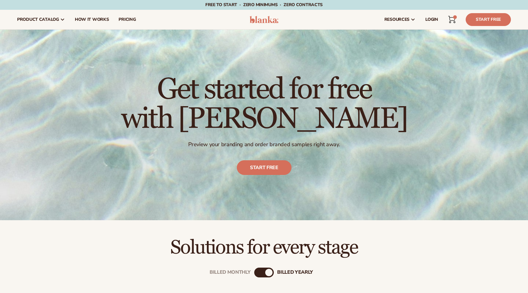  What do you see at coordinates (264, 5) in the screenshot?
I see `span: Free to start · ZERO minimums · ZERO contracts` at bounding box center [264, 5].